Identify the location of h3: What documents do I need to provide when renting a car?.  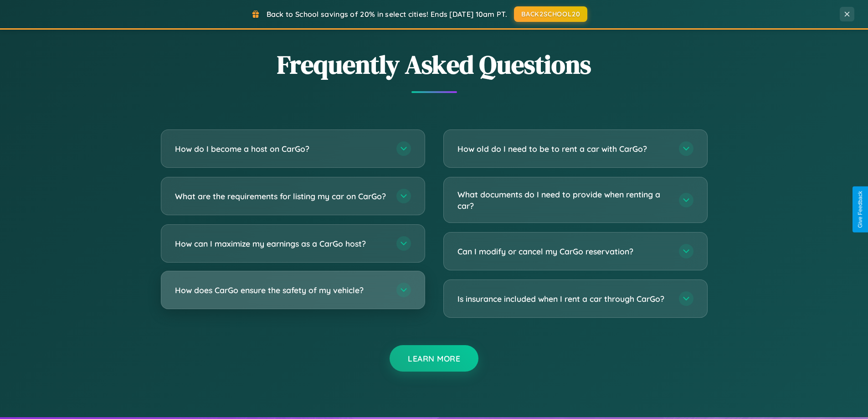
(563, 200).